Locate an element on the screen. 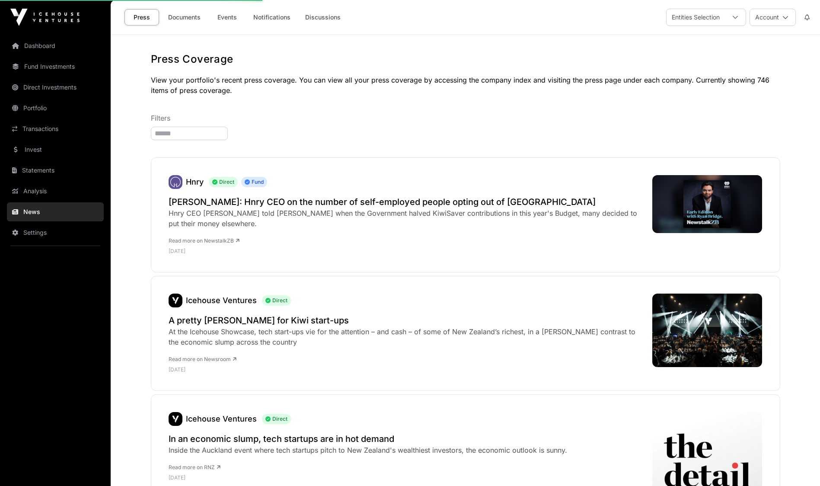 The height and width of the screenshot is (486, 820). a: Statements is located at coordinates (55, 170).